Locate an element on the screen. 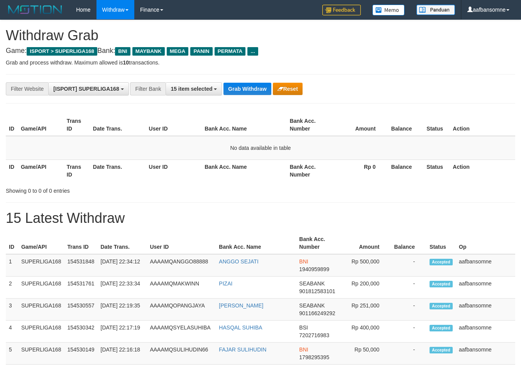 Image resolution: width=521 pixels, height=365 pixels. td: 154530342 is located at coordinates (81, 331).